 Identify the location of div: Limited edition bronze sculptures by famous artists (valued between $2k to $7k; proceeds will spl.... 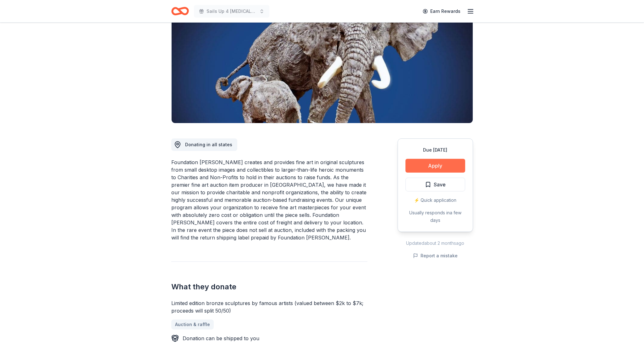
(269, 307).